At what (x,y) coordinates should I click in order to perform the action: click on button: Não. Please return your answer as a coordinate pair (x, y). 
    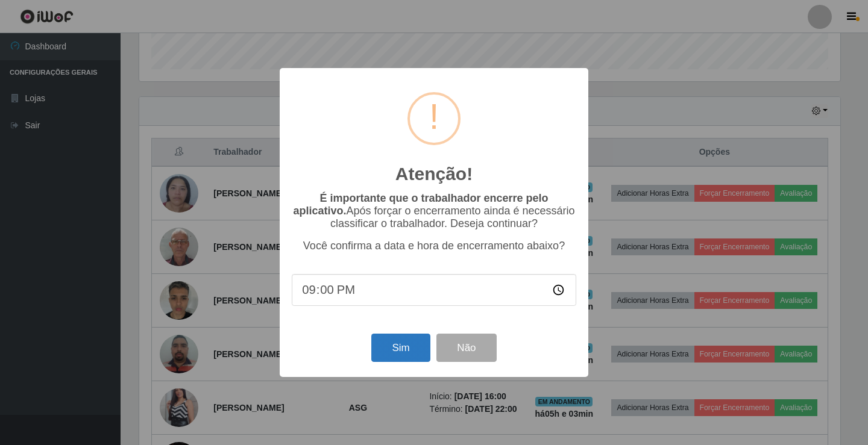
    Looking at the image, I should click on (466, 348).